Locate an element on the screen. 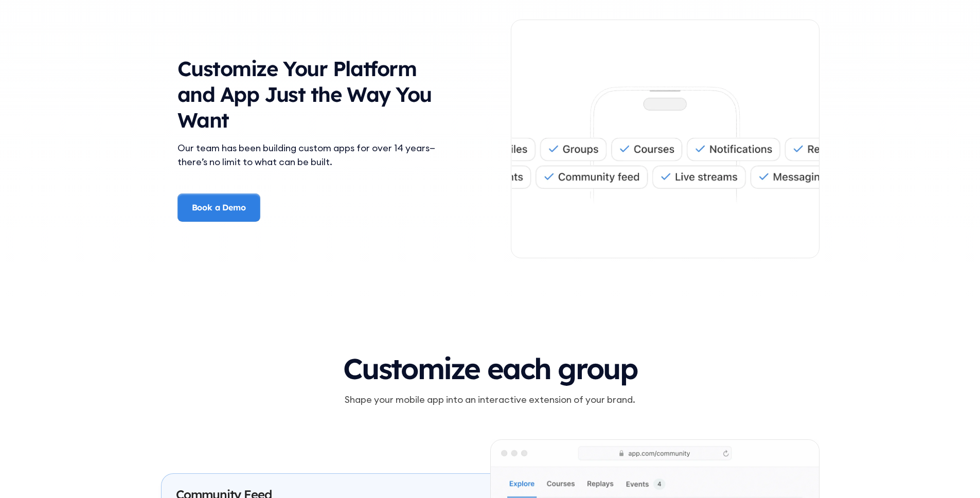 This screenshot has width=980, height=498. div: Our team has been building custom apps for over 14 years—there’s no limit to what can be built. is located at coordinates (316, 155).